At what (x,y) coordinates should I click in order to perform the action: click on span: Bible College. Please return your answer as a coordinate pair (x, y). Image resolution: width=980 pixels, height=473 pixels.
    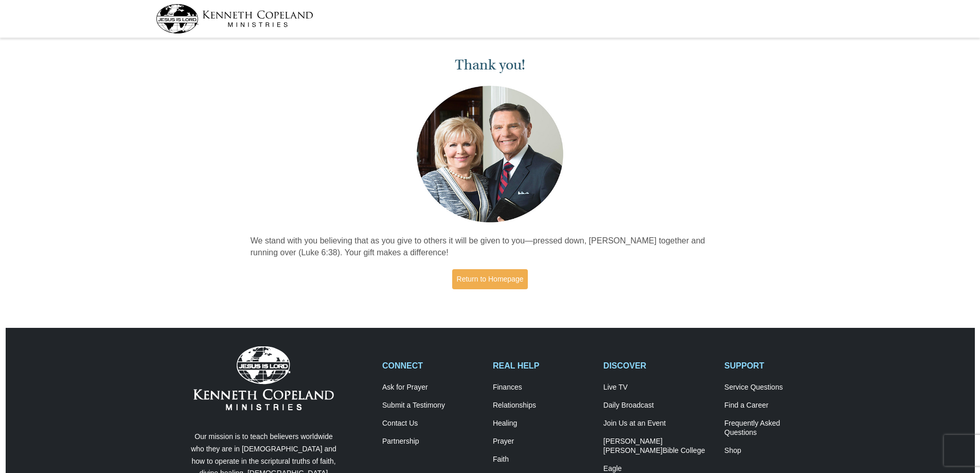
    Looking at the image, I should click on (684, 450).